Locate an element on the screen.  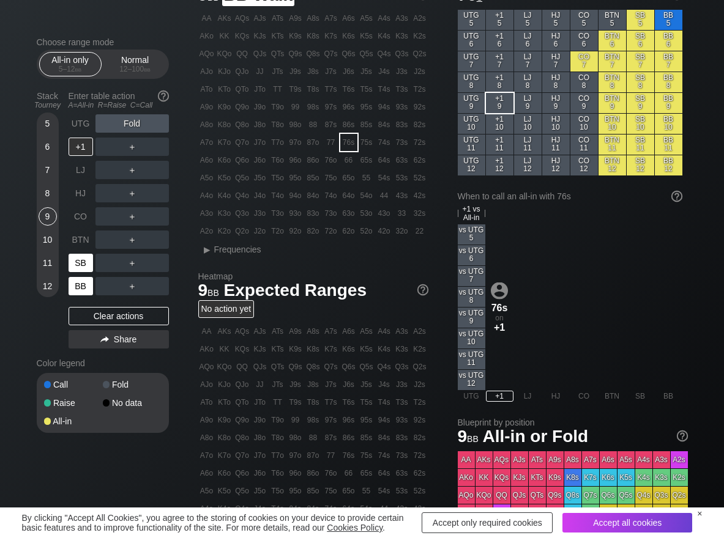
div: T3s is located at coordinates (402, 89).